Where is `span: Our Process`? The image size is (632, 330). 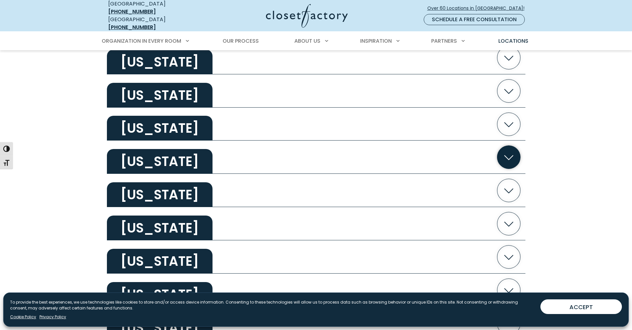
span: Our Process is located at coordinates (241, 41).